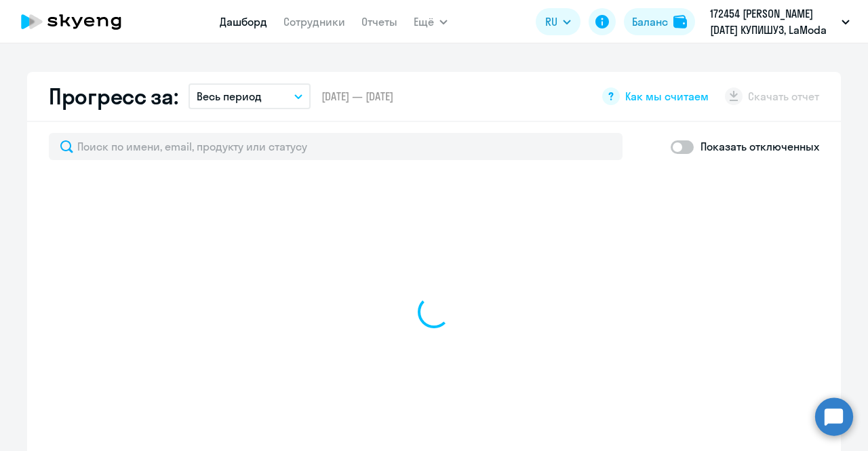 This screenshot has height=451, width=868. Describe the element at coordinates (667, 96) in the screenshot. I see `span: Как мы считаем` at that location.